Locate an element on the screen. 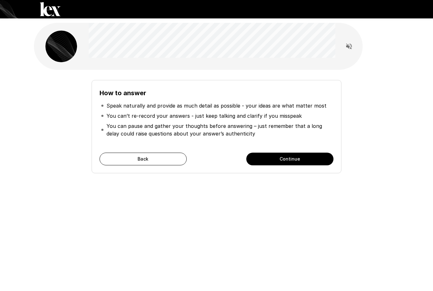 The height and width of the screenshot is (291, 433). button: Read questions aloud is located at coordinates (349, 46).